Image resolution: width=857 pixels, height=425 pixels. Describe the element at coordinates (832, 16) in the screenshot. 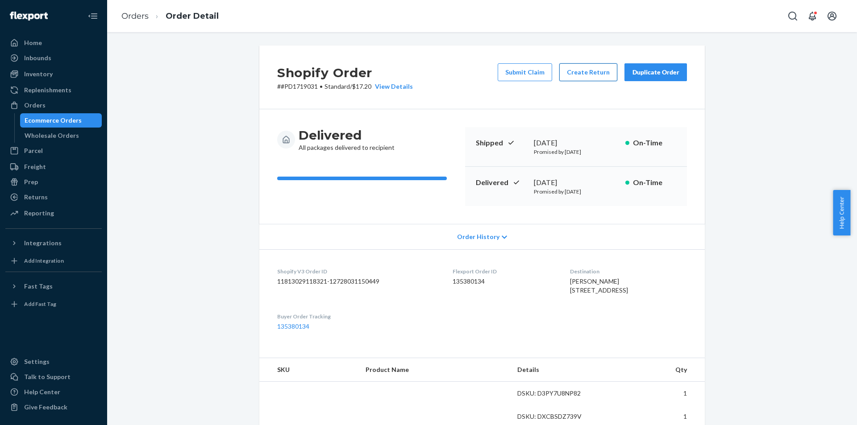

I see `button: Open account menu` at that location.